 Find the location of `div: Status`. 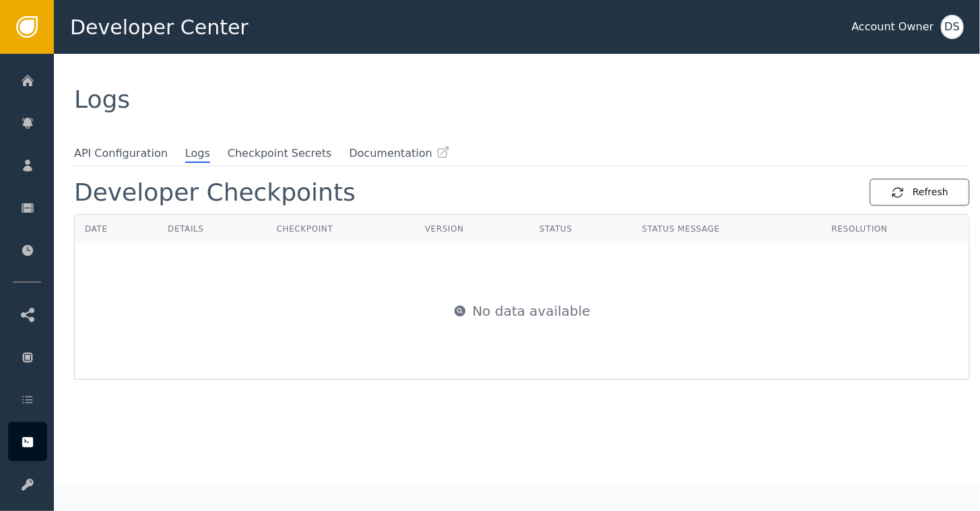

div: Status is located at coordinates (581, 229).